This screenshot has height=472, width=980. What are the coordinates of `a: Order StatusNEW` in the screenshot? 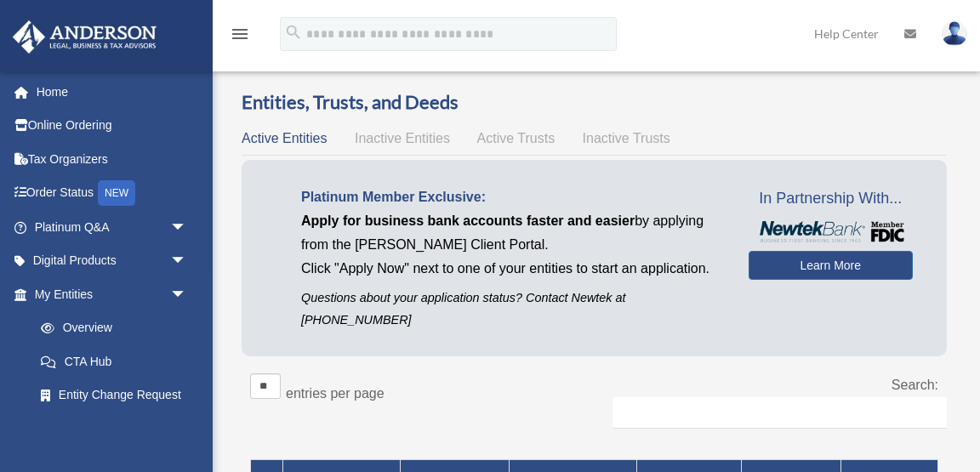 It's located at (112, 193).